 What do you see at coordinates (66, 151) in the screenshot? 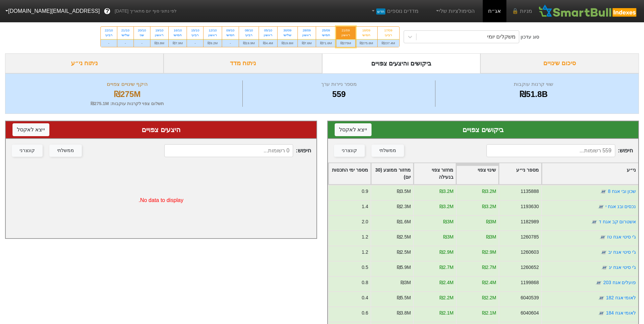
I see `div: ממשלתי` at bounding box center [66, 151].